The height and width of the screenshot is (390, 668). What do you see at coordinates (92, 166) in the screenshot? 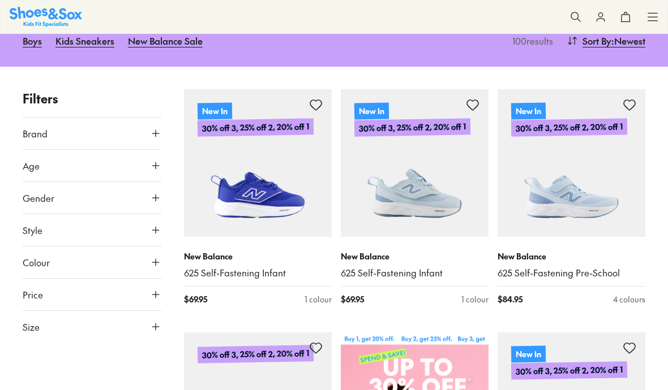
I see `button: Age` at bounding box center [92, 166].